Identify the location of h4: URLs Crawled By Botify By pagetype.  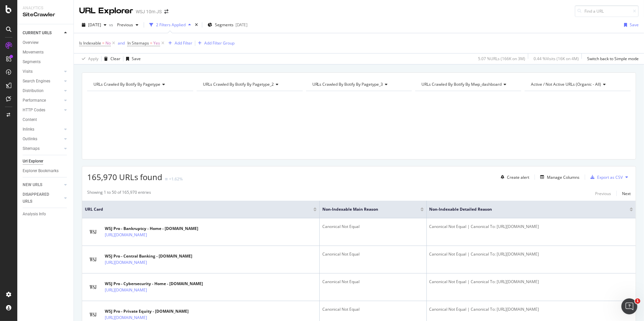
(139, 85).